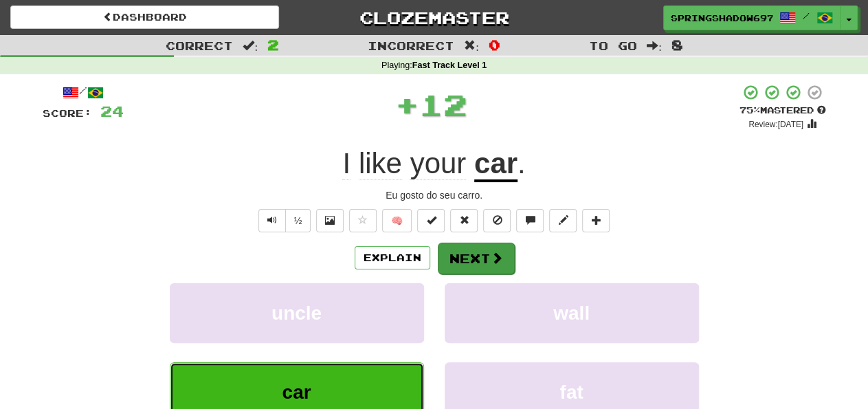 The height and width of the screenshot is (409, 868). Describe the element at coordinates (443, 104) in the screenshot. I see `span: 12` at that location.